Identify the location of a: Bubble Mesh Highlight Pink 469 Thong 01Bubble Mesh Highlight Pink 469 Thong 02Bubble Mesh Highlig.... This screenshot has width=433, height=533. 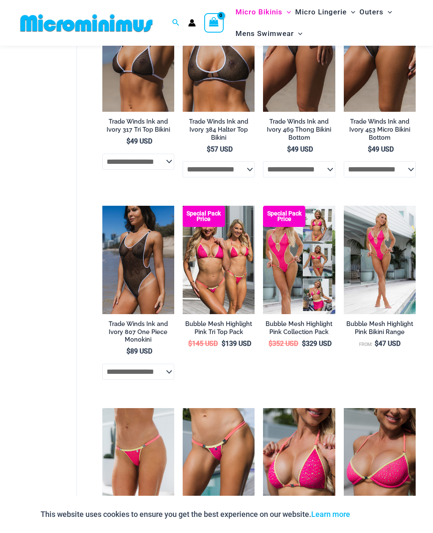
(138, 462).